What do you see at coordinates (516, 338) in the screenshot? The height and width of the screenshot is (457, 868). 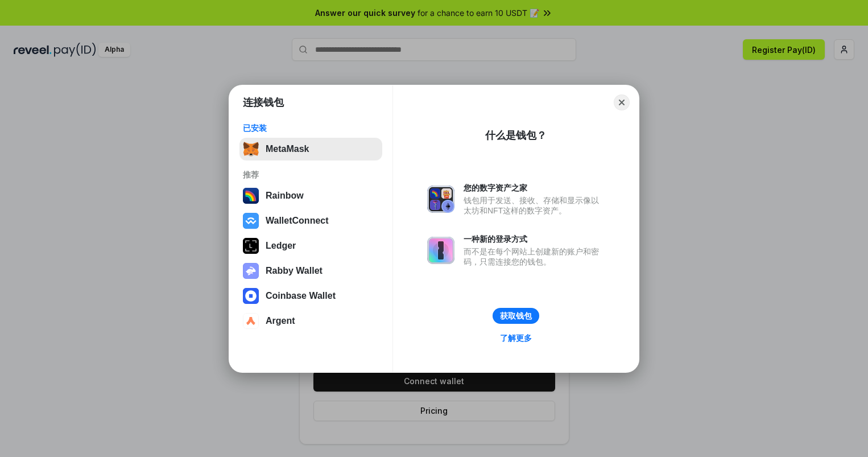 I see `div: 了解更多` at bounding box center [516, 338].